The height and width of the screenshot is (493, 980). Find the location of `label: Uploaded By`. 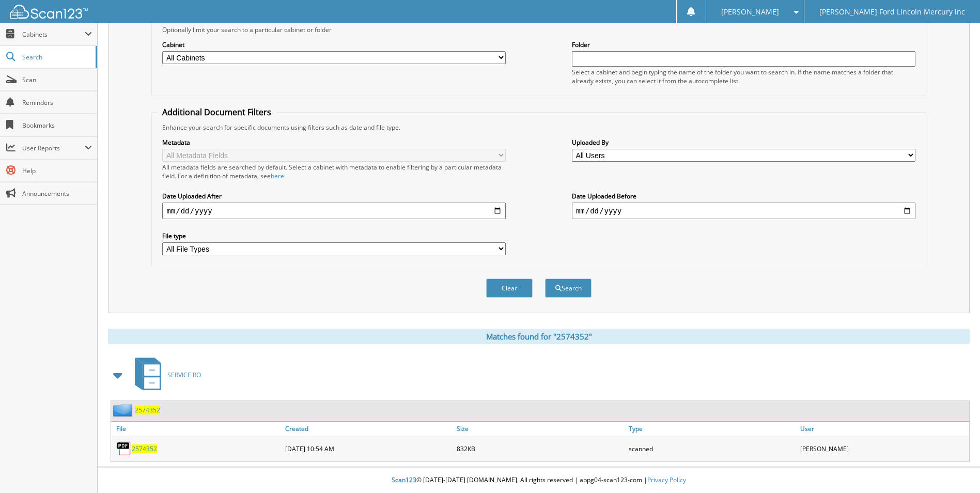

label: Uploaded By is located at coordinates (743, 142).